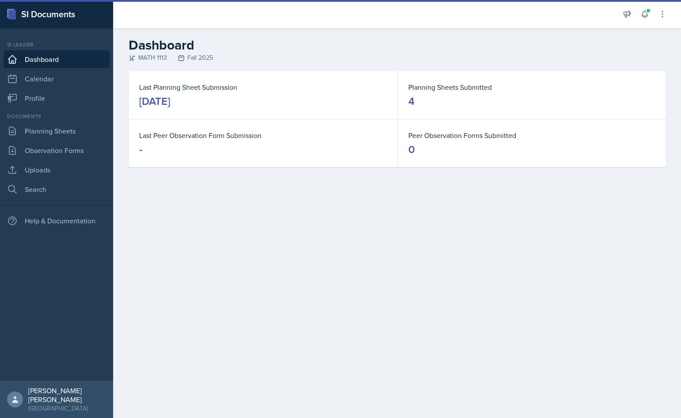  What do you see at coordinates (532, 135) in the screenshot?
I see `dt: Peer Observation Forms Submitted` at bounding box center [532, 135].